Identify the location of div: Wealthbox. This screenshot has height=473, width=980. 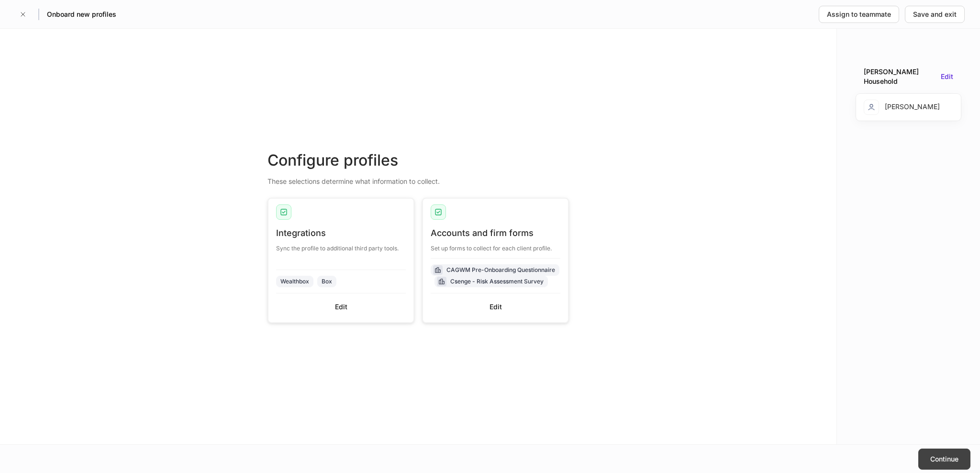
(295, 281).